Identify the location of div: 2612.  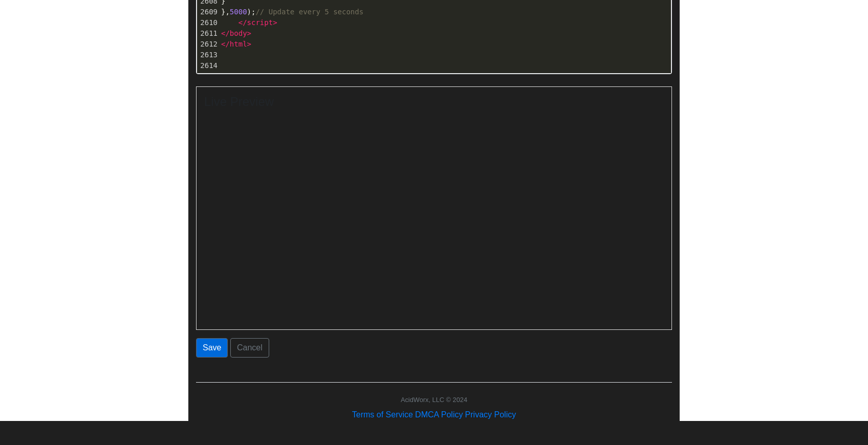
(208, 44).